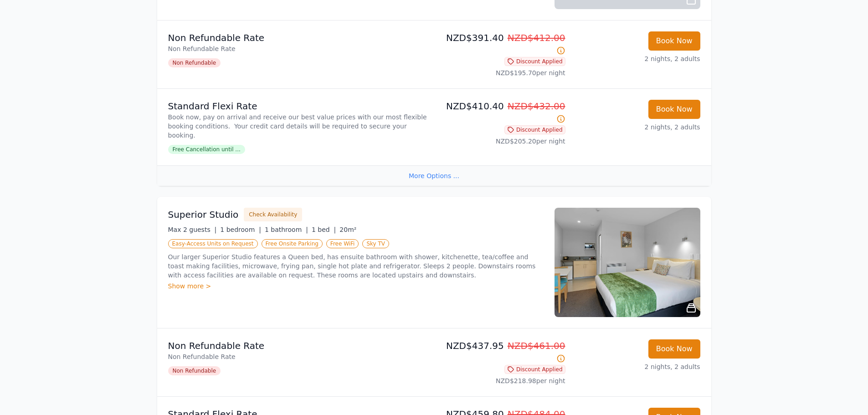 The image size is (868, 415). I want to click on p: Book now, pay on arrival and receive our best value prices with our most flexible booking conditi..., so click(300, 126).